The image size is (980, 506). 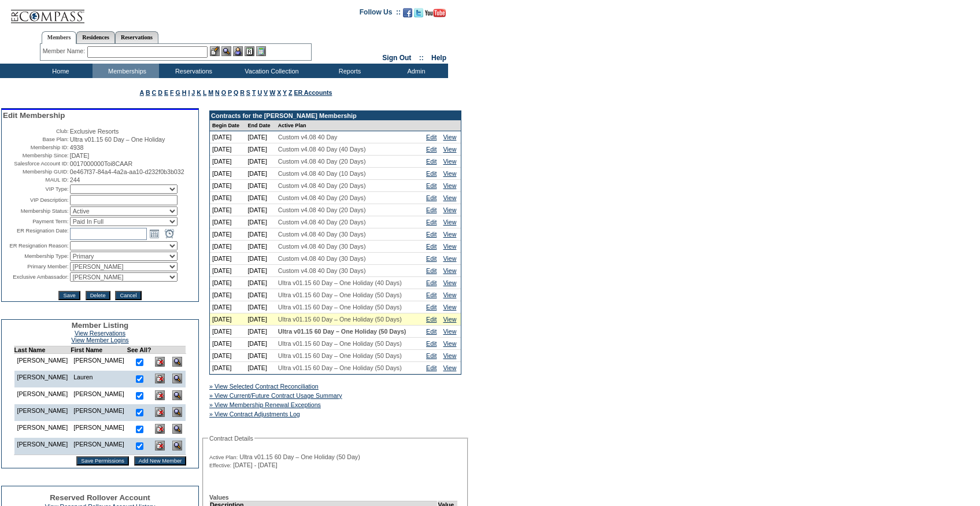 What do you see at coordinates (36, 277) in the screenshot?
I see `td: Exclusive Ambassador:` at bounding box center [36, 277].